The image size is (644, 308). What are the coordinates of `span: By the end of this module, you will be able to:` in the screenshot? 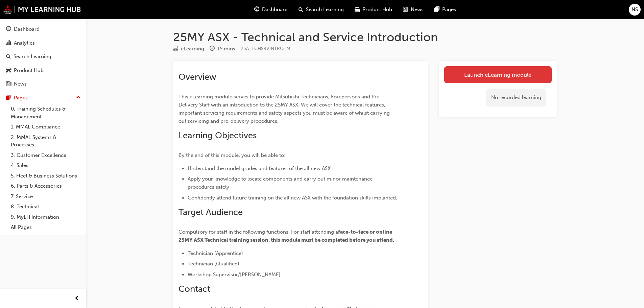 It's located at (232, 155).